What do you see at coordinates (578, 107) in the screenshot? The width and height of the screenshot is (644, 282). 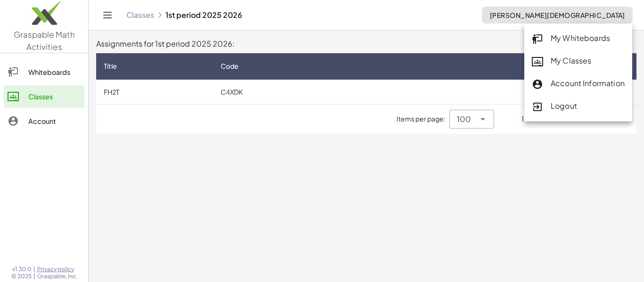 I see `div: Logout` at bounding box center [578, 107].